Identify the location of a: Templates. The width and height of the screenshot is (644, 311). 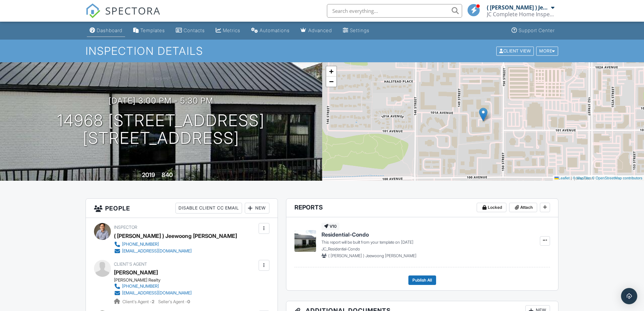
(149, 31).